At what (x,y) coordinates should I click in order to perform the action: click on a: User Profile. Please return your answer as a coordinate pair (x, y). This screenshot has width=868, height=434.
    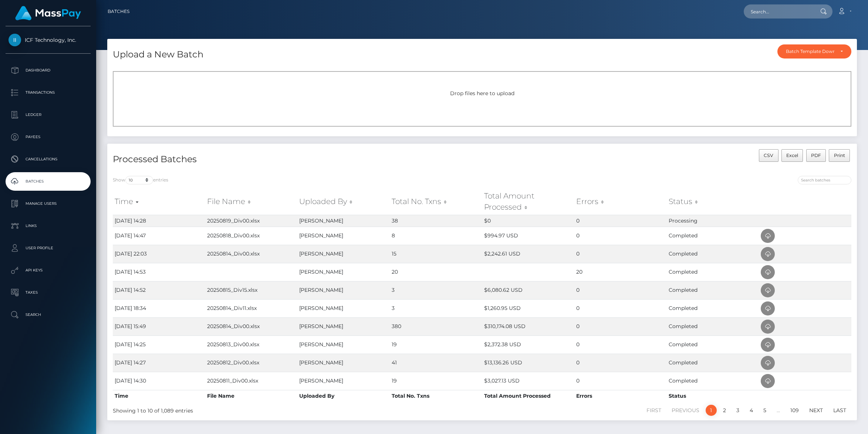
    Looking at the image, I should click on (48, 248).